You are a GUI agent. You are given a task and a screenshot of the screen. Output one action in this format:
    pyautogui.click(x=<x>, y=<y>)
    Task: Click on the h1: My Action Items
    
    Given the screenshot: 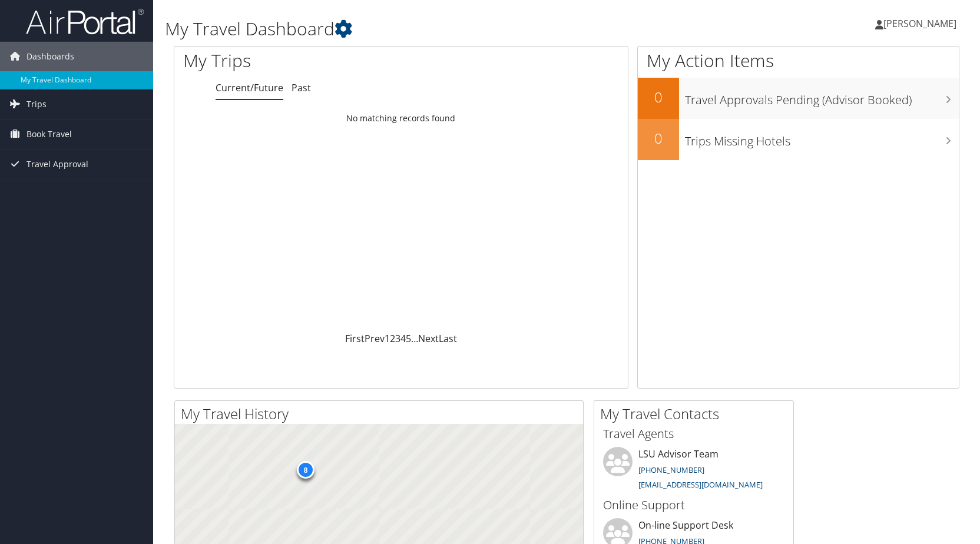 What is the action you would take?
    pyautogui.click(x=798, y=61)
    